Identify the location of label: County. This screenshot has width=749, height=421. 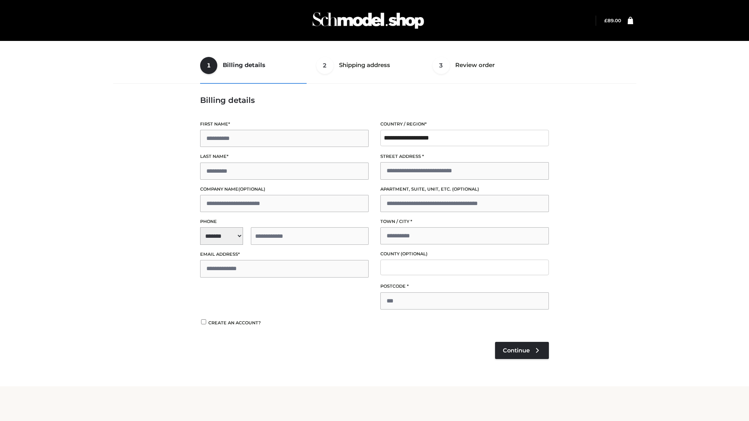
(465, 254).